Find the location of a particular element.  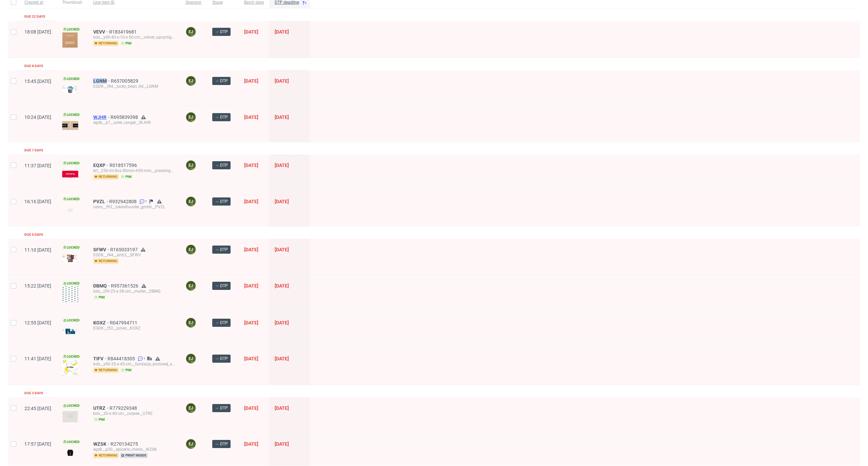

div: bds__30-x-40-cm__curpee__UTRZ is located at coordinates (134, 413).